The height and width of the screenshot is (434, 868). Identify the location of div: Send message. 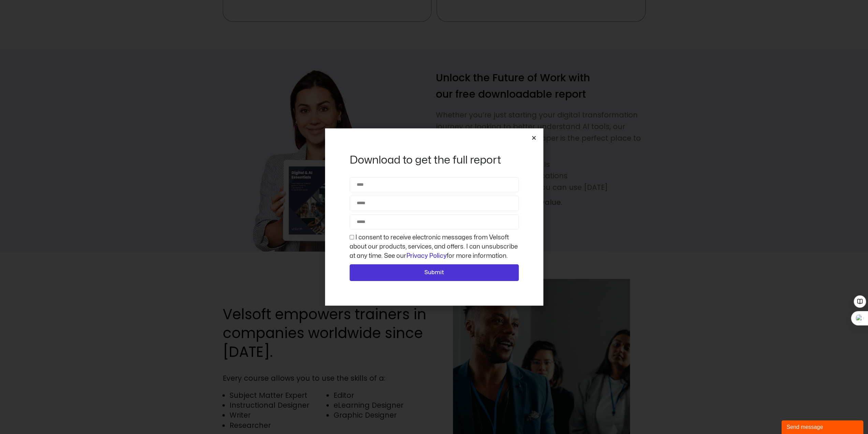
(41, 8).